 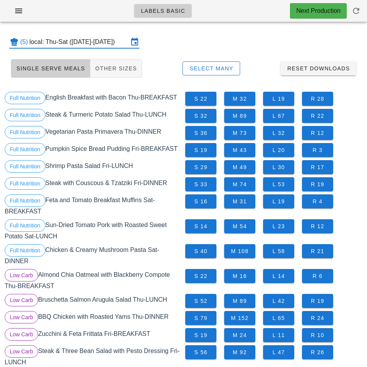 What do you see at coordinates (318, 227) in the screenshot?
I see `span: R 12` at bounding box center [318, 227].